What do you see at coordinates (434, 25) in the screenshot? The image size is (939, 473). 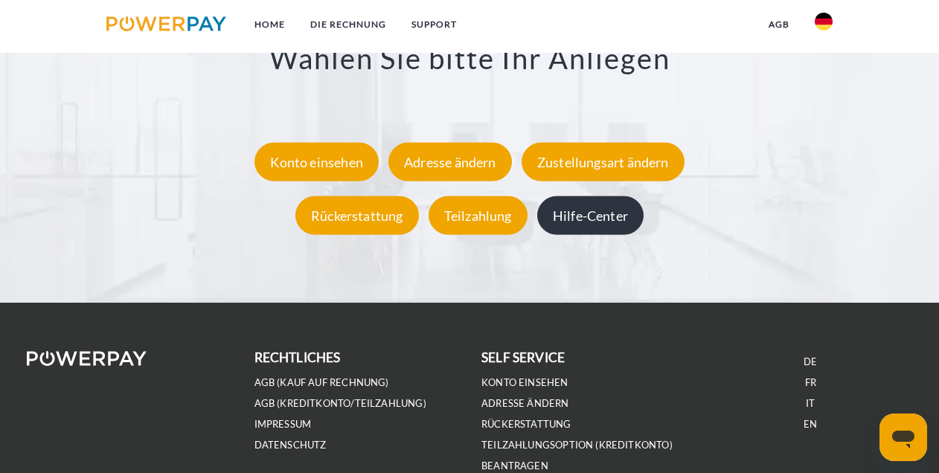 I see `a: SUPPORT` at bounding box center [434, 25].